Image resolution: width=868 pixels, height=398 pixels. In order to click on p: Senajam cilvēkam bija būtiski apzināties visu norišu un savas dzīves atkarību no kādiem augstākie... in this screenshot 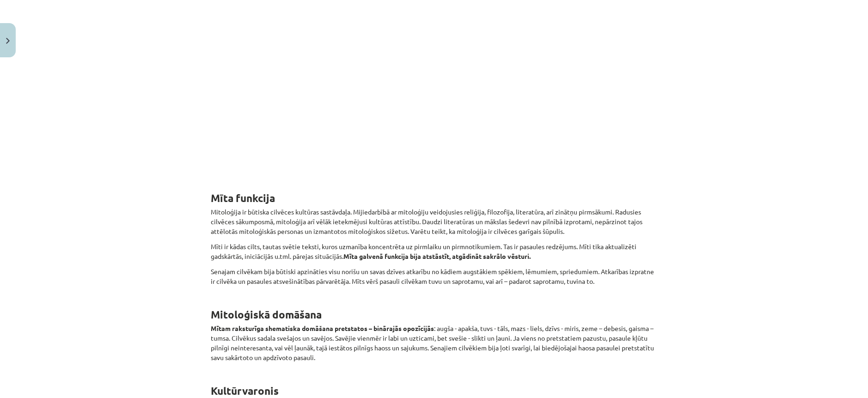, I will do `click(434, 276)`.